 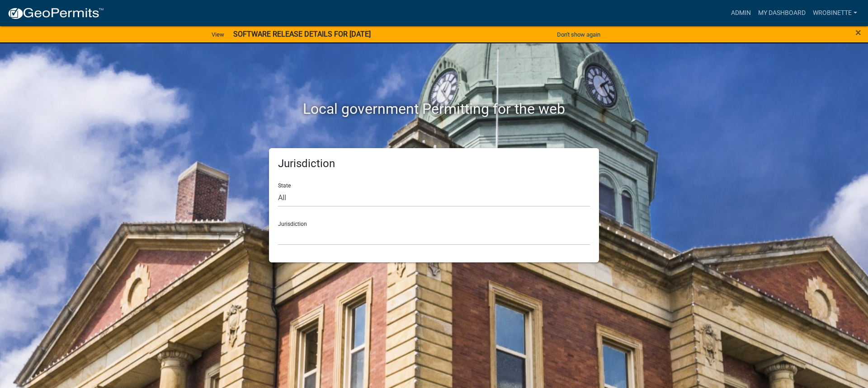 I want to click on a: Admin, so click(x=741, y=13).